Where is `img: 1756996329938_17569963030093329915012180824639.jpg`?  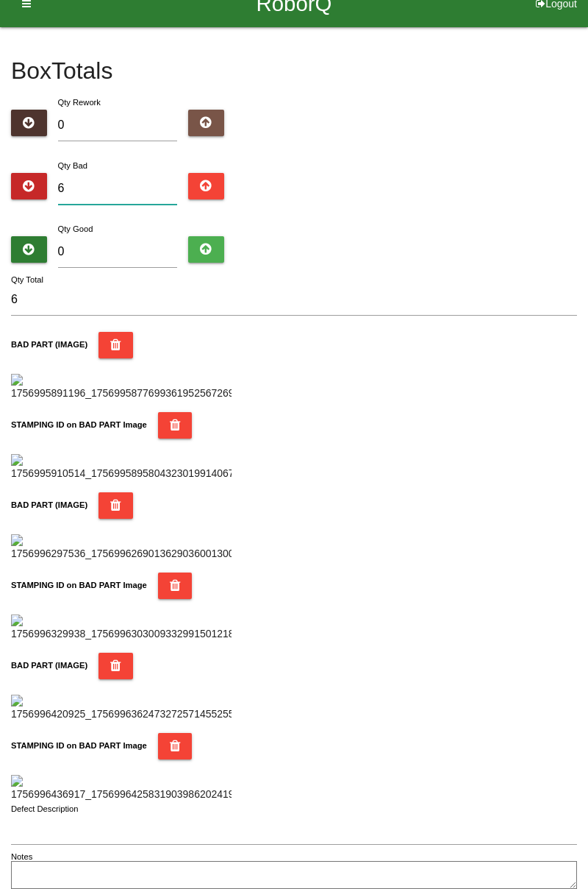 img: 1756996329938_17569963030093329915012180824639.jpg is located at coordinates (121, 628).